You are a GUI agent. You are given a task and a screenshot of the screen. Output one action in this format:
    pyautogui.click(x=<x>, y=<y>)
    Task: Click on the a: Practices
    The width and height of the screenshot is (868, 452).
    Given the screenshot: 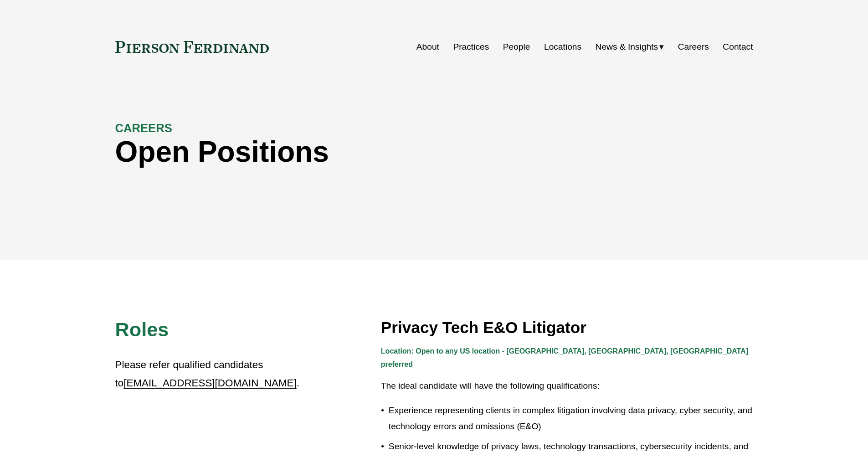 What is the action you would take?
    pyautogui.click(x=470, y=47)
    